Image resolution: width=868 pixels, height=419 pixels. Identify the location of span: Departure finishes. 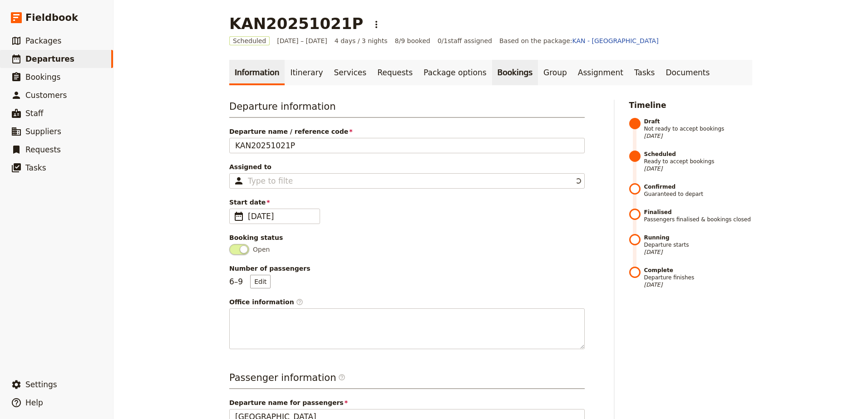
(698, 277).